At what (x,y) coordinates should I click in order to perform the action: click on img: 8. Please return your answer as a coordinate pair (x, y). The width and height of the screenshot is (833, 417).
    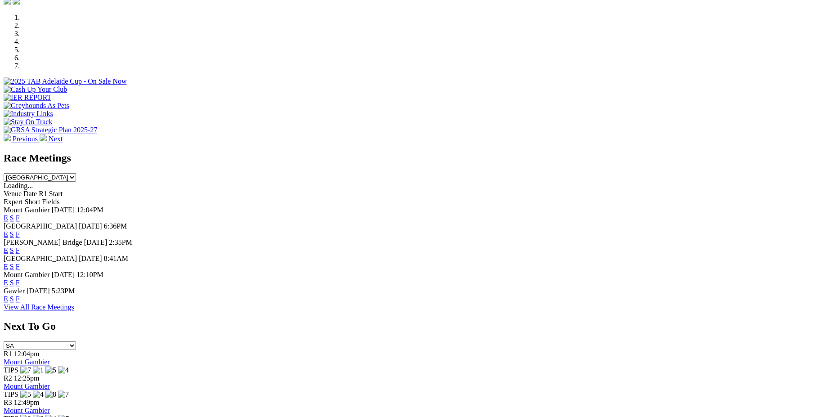
    Looking at the image, I should click on (51, 395).